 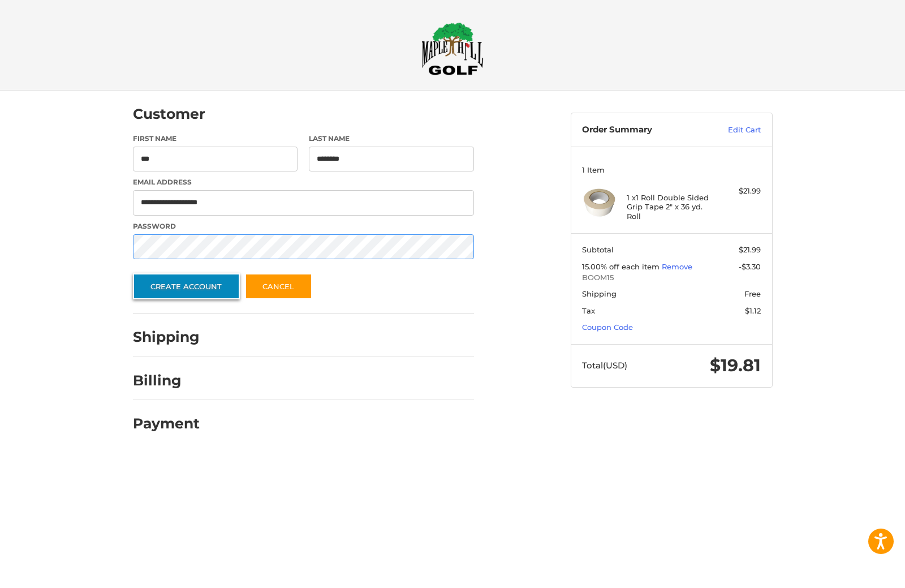 What do you see at coordinates (186, 287) in the screenshot?
I see `button: Create Account` at bounding box center [186, 287].